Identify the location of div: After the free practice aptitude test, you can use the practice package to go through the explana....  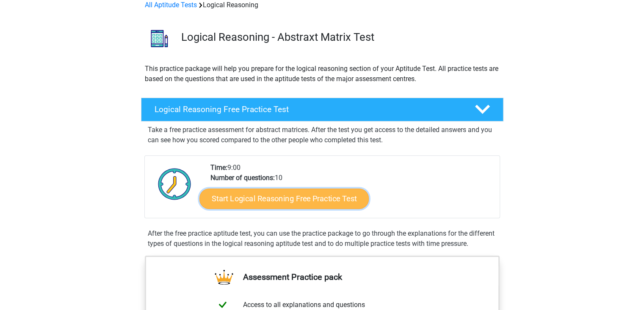
(322, 239).